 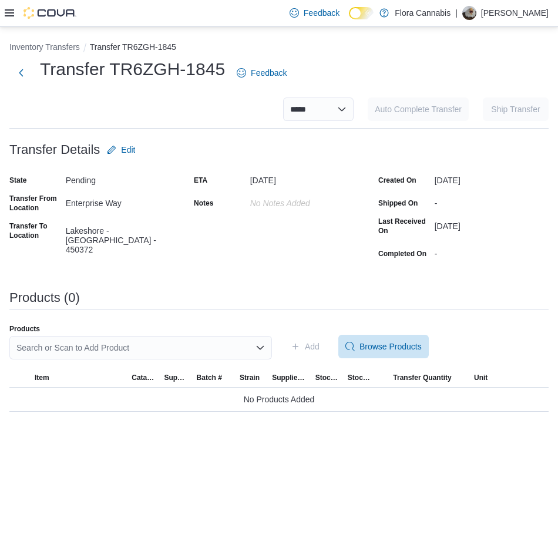 I want to click on button: Inventory Transfers, so click(x=45, y=47).